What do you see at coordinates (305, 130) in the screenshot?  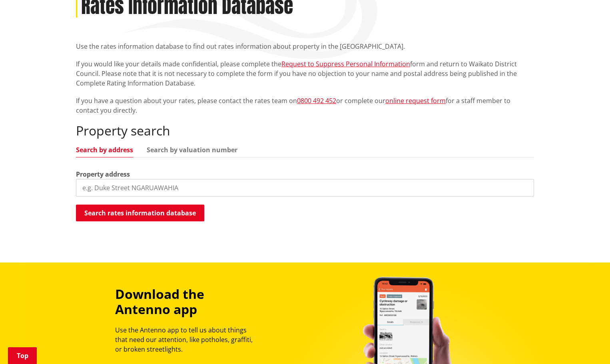 I see `h2: Property search` at bounding box center [305, 130].